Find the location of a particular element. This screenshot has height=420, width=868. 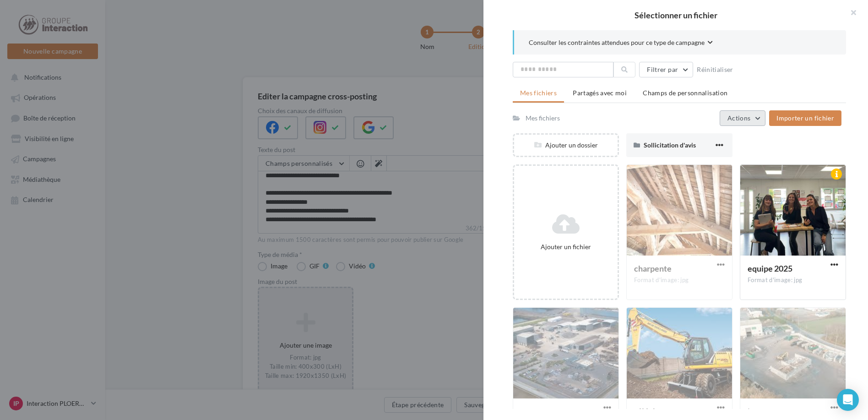

span: equipe 2025 is located at coordinates (770, 269).